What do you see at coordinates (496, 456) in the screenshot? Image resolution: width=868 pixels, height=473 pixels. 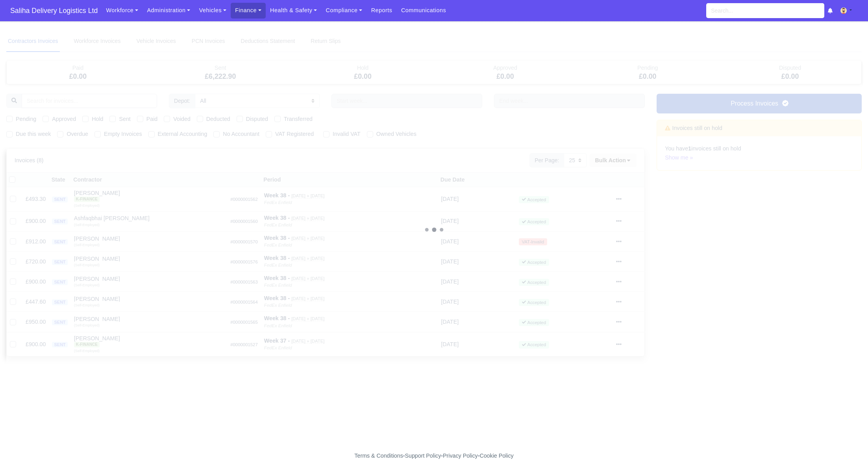 I see `a: Cookie Policy` at bounding box center [496, 456].